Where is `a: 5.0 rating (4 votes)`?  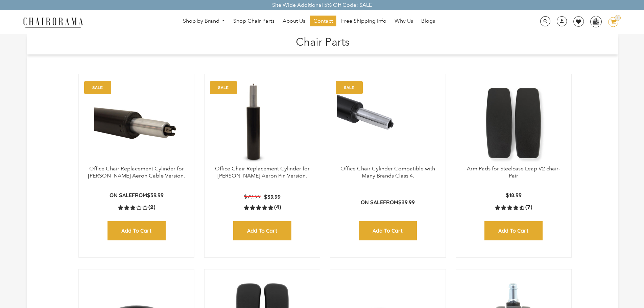
a: 5.0 rating (4 votes) is located at coordinates (262, 207).